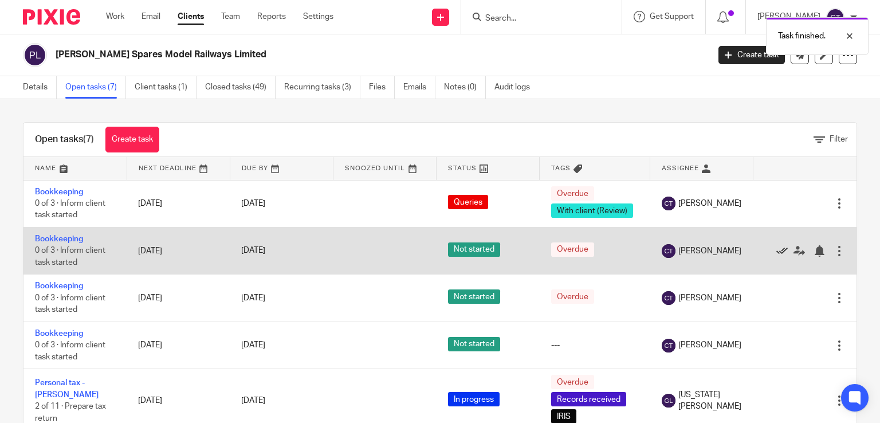 The height and width of the screenshot is (423, 880). What do you see at coordinates (382, 87) in the screenshot?
I see `a: Files` at bounding box center [382, 87].